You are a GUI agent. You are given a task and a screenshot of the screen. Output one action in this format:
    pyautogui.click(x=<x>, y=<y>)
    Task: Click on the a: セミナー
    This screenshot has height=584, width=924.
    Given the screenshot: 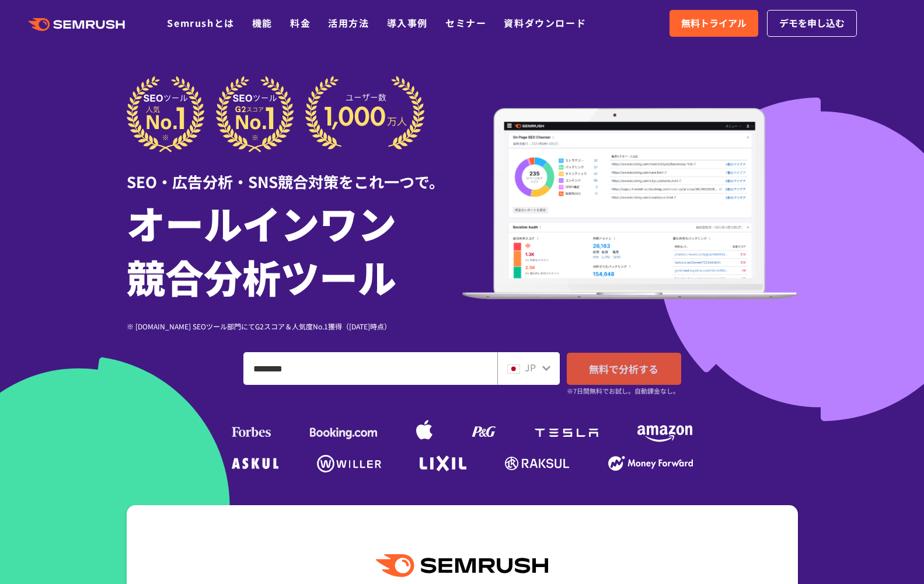 What is the action you would take?
    pyautogui.click(x=465, y=23)
    